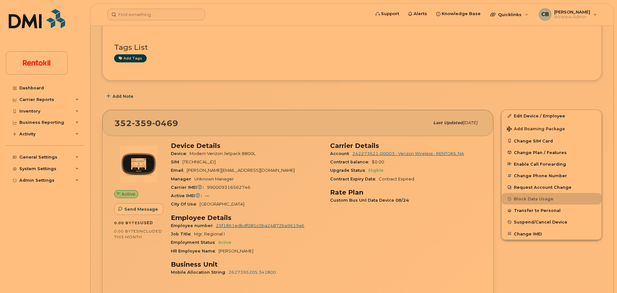 This screenshot has height=293, width=617. What do you see at coordinates (545, 14) in the screenshot?
I see `span: CB` at bounding box center [545, 14].